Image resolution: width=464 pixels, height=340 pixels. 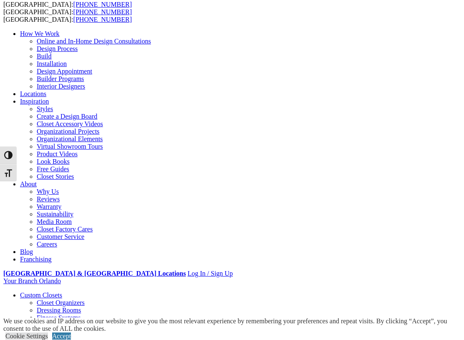 I want to click on a: Product Videos, so click(x=57, y=154).